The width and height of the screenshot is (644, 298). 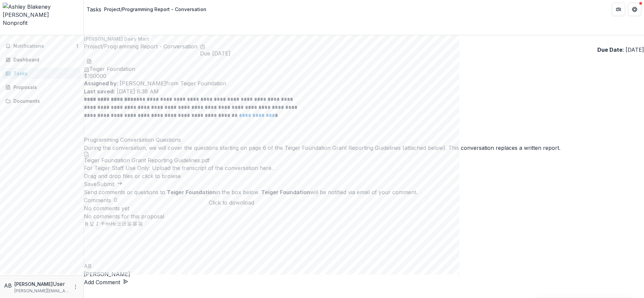 I want to click on strong: Due Date, so click(x=610, y=50).